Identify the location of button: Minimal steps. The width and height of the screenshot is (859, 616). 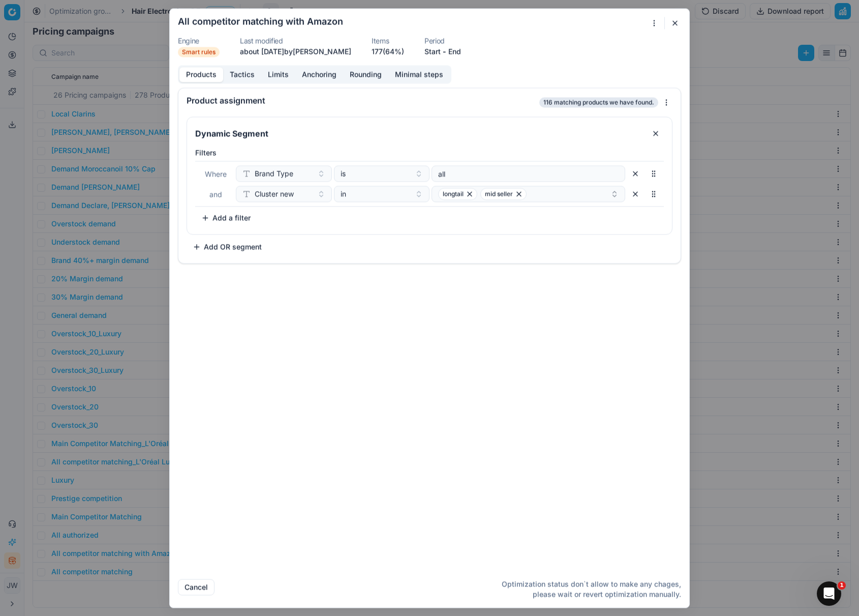
(419, 75).